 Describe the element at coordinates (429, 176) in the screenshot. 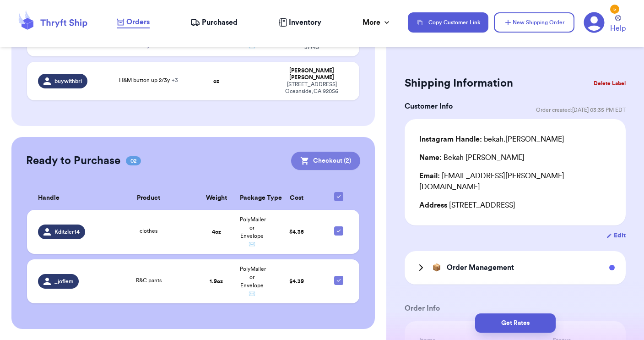

I see `span: Email:` at that location.